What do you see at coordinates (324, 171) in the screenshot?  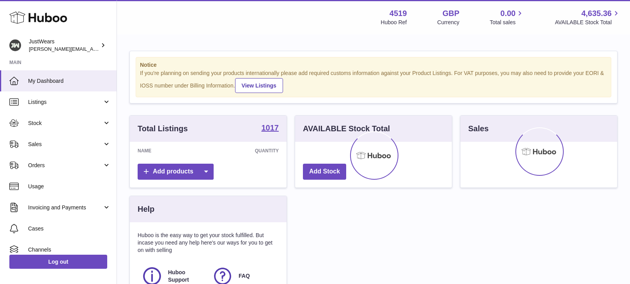 I see `a: Add Stock` at bounding box center [324, 171].